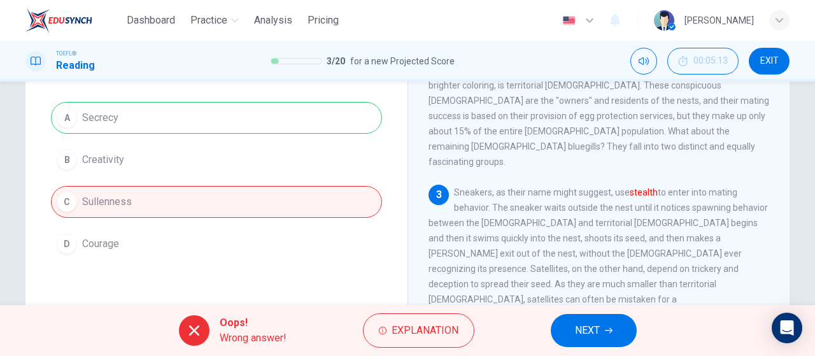 Image resolution: width=815 pixels, height=356 pixels. What do you see at coordinates (73, 20) in the screenshot?
I see `a: EduSynch logo` at bounding box center [73, 20].